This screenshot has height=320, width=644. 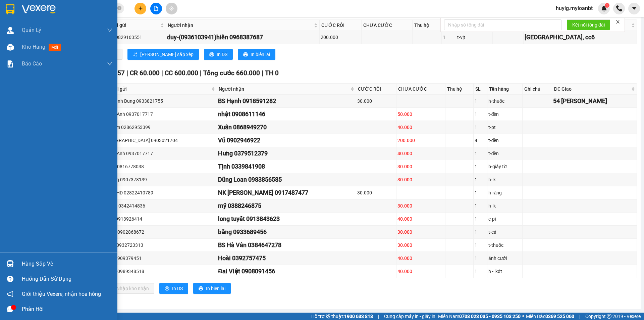 I want to click on div: 4, so click(x=480, y=140).